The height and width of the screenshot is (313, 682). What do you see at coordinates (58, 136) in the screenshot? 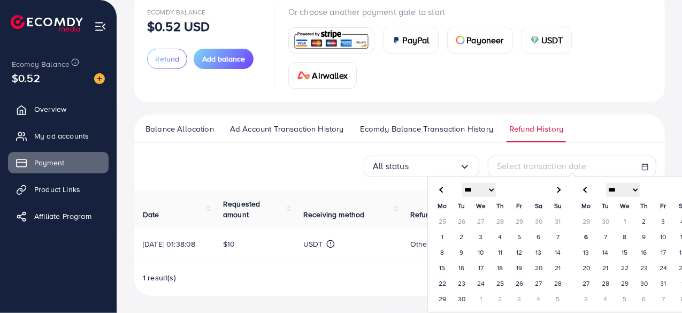
I see `a: My ad accounts` at bounding box center [58, 136].